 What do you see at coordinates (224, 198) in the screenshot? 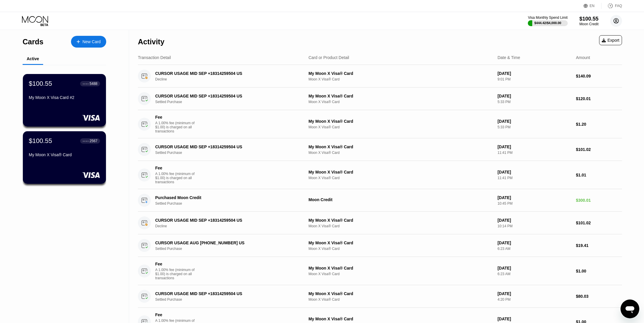
I see `div: Purchased Moon Credit` at bounding box center [224, 198].